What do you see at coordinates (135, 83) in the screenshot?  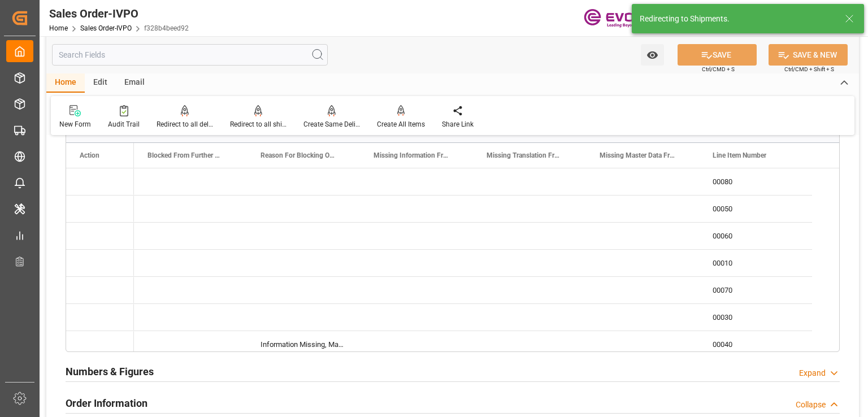 I see `div: Email` at bounding box center [135, 83].